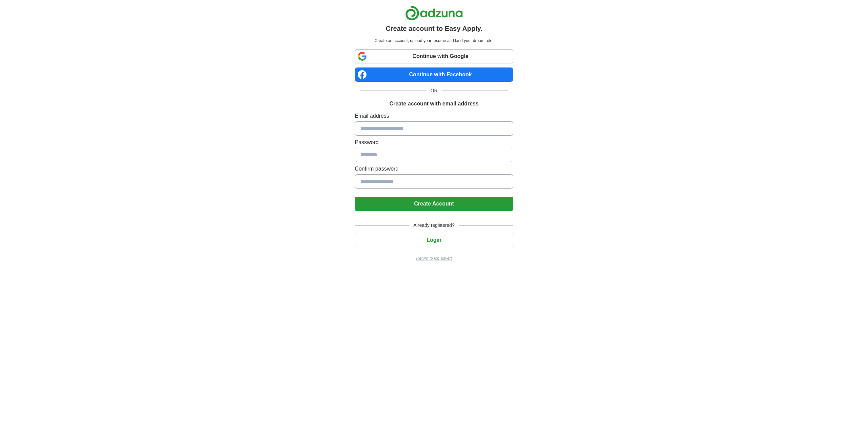 This screenshot has height=431, width=868. Describe the element at coordinates (434, 169) in the screenshot. I see `label: Confirm password` at that location.